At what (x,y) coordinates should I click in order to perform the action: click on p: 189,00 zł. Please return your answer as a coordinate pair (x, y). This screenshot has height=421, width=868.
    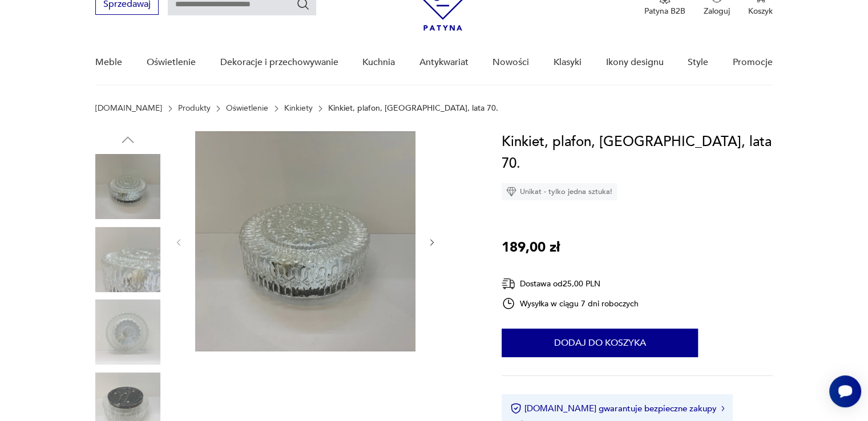
    Looking at the image, I should click on (531, 247).